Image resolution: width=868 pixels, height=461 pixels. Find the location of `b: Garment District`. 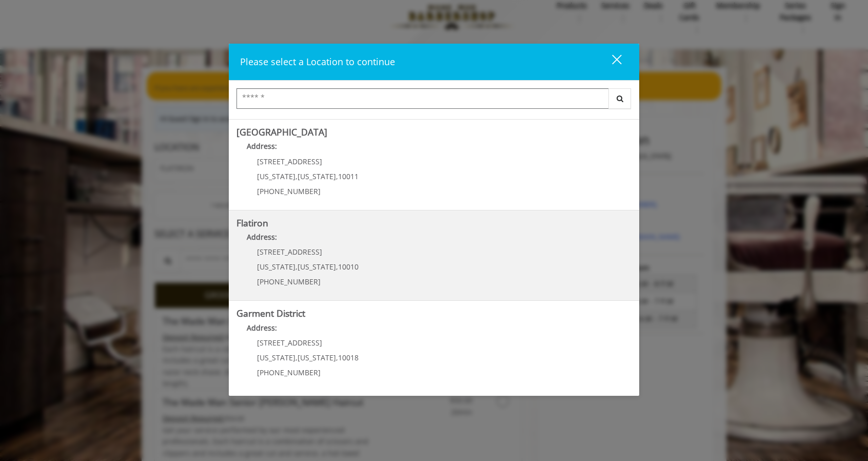

b: Garment District is located at coordinates (271, 313).